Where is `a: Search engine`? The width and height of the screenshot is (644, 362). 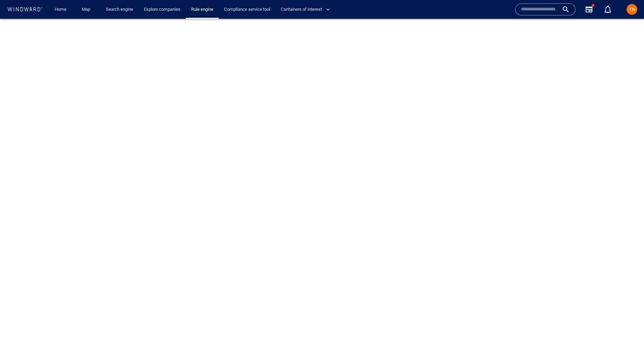
a: Search engine is located at coordinates (119, 9).